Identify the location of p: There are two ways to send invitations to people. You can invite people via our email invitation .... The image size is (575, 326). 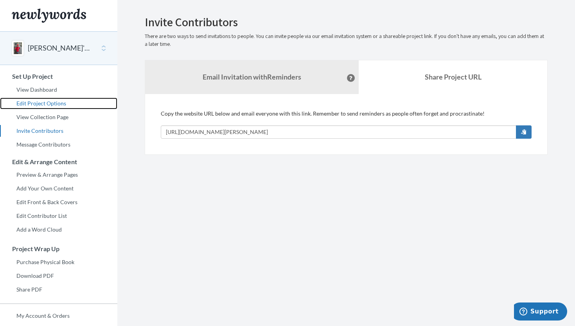
(346, 40).